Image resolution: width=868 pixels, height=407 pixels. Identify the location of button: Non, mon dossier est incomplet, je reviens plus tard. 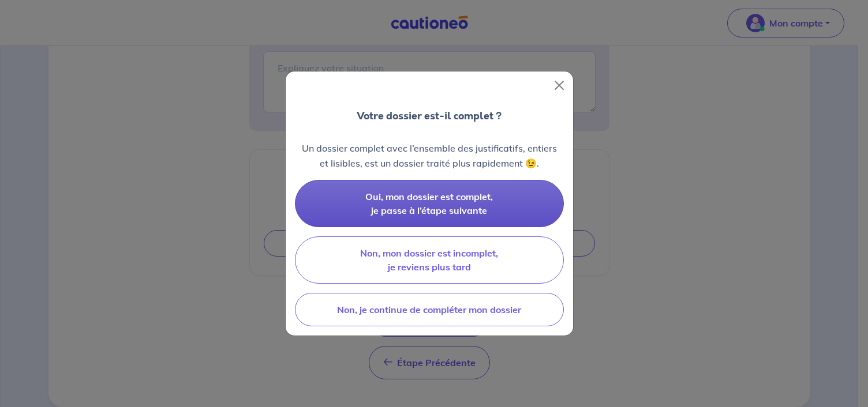
(430, 260).